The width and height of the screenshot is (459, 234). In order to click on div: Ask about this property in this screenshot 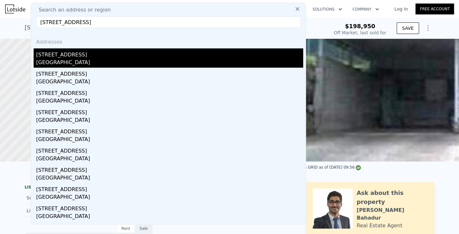, I will do `click(392, 197)`.